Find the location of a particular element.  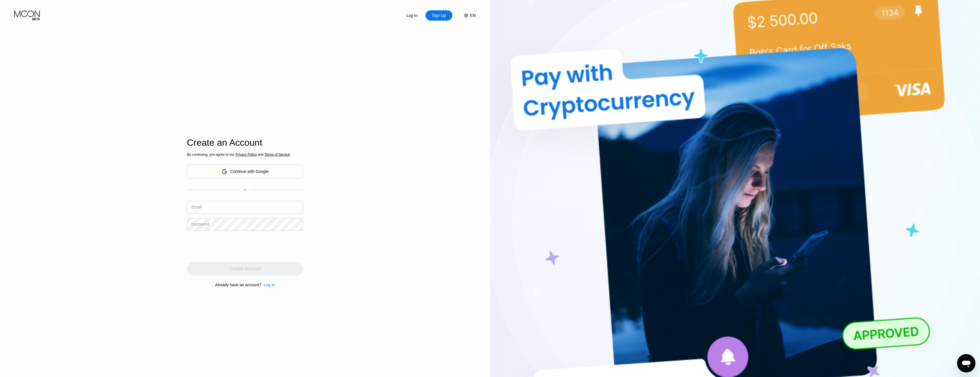

div: Create an Account is located at coordinates (245, 143).